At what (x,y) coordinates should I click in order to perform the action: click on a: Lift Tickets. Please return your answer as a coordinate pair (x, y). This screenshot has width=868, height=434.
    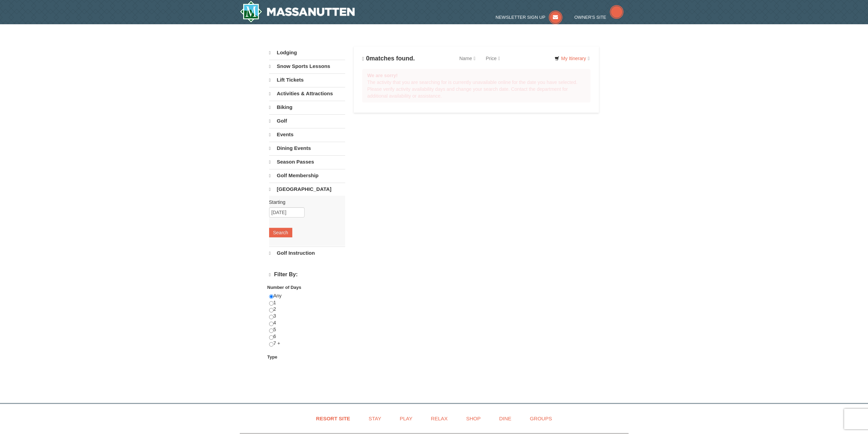
    Looking at the image, I should click on (307, 80).